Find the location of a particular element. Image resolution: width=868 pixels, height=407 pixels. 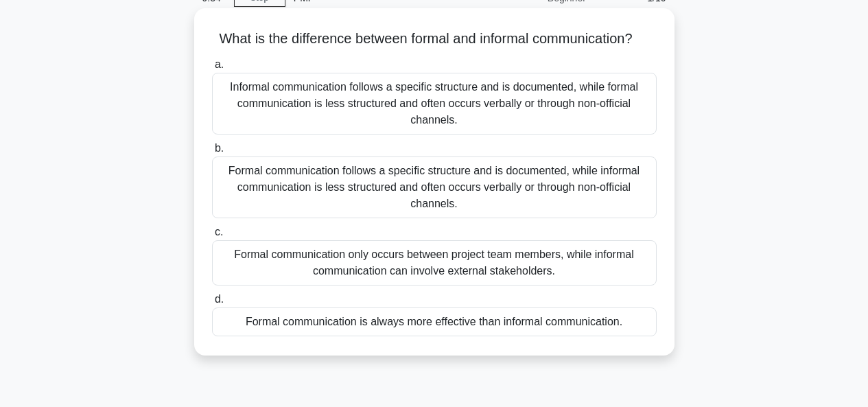

div: Formal communication only occurs between project team members, while informal communication can i... is located at coordinates (434, 263).